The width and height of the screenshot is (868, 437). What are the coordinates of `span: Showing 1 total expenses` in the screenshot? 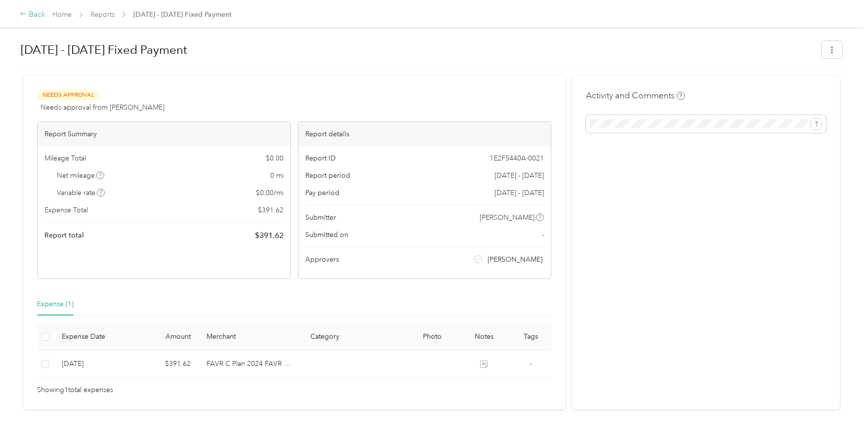 It's located at (75, 390).